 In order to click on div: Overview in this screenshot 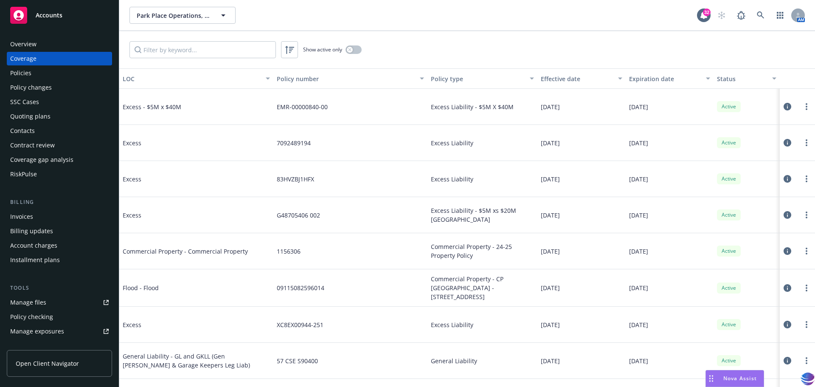, I will do `click(23, 44)`.